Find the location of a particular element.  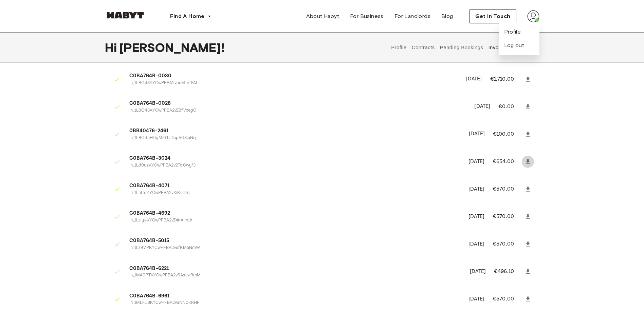

a: For Business is located at coordinates (367, 16).